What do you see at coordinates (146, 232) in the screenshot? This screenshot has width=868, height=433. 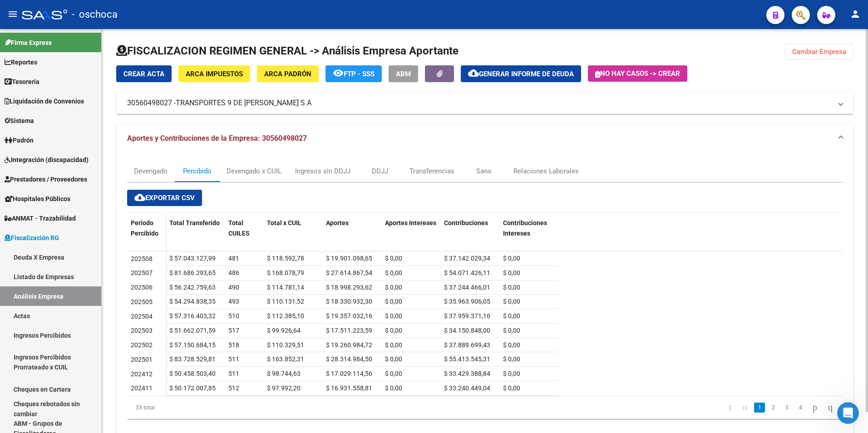 I see `datatable-header-cell: Período Percibido` at bounding box center [146, 232].